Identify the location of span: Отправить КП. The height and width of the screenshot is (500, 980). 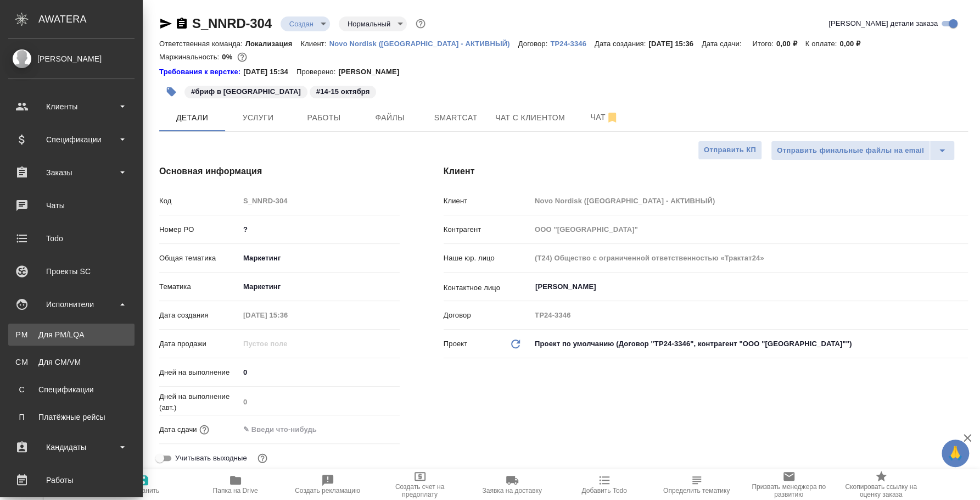
(730, 150).